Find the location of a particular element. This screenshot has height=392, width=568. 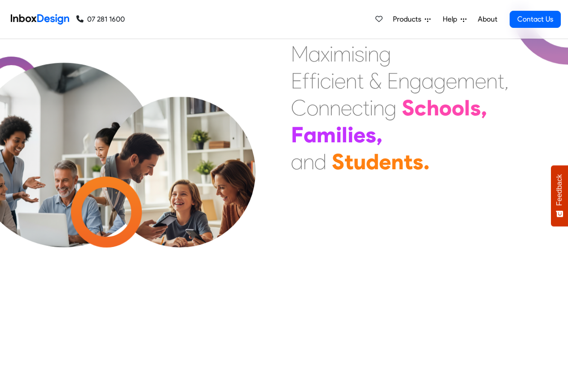

div: M is located at coordinates (300, 54).